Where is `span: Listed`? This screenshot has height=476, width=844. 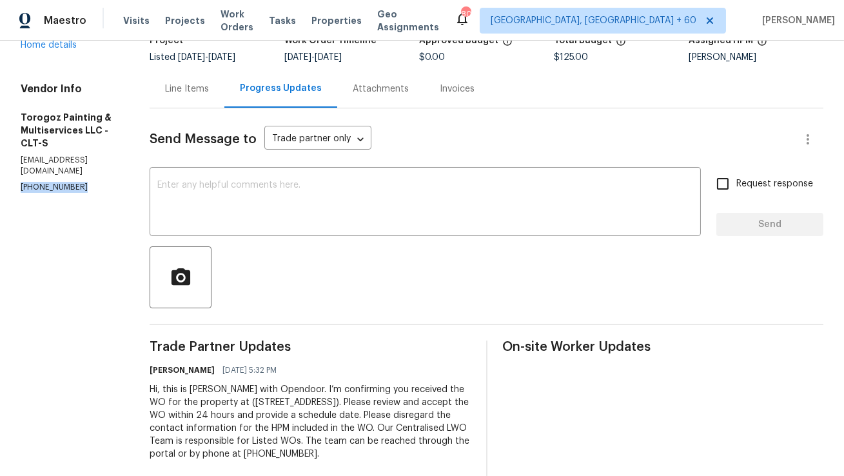 span: Listed is located at coordinates (192, 57).